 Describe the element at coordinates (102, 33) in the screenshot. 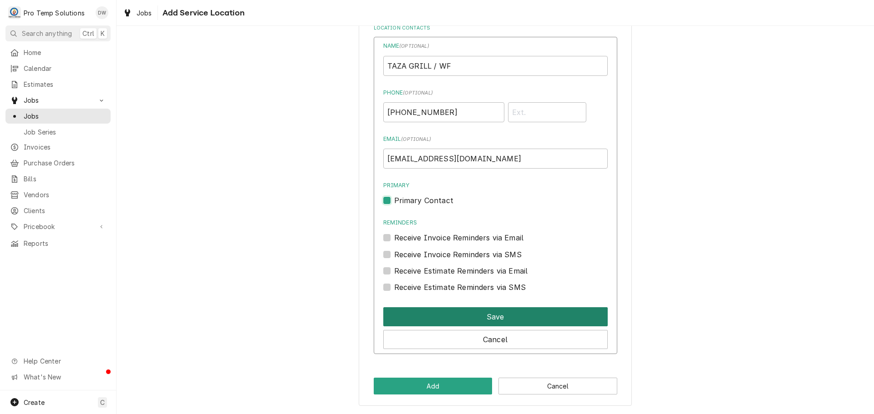

I see `span: K` at that location.